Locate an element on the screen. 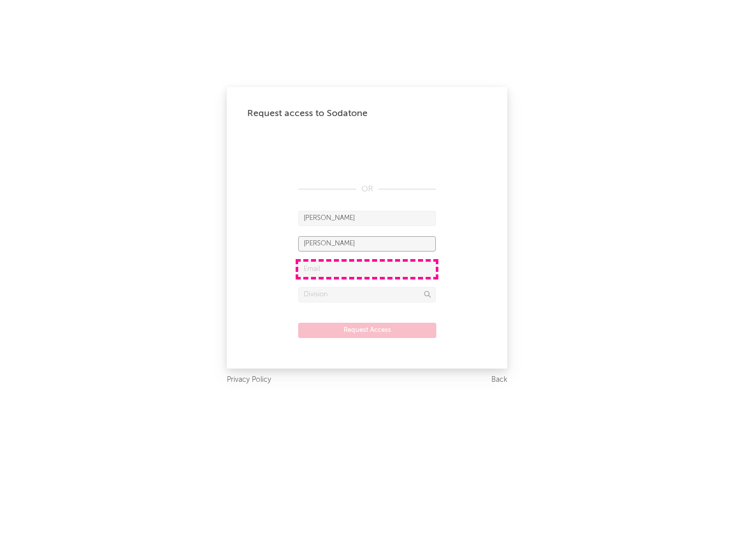 Image resolution: width=734 pixels, height=560 pixels. a: Back is located at coordinates (499, 379).